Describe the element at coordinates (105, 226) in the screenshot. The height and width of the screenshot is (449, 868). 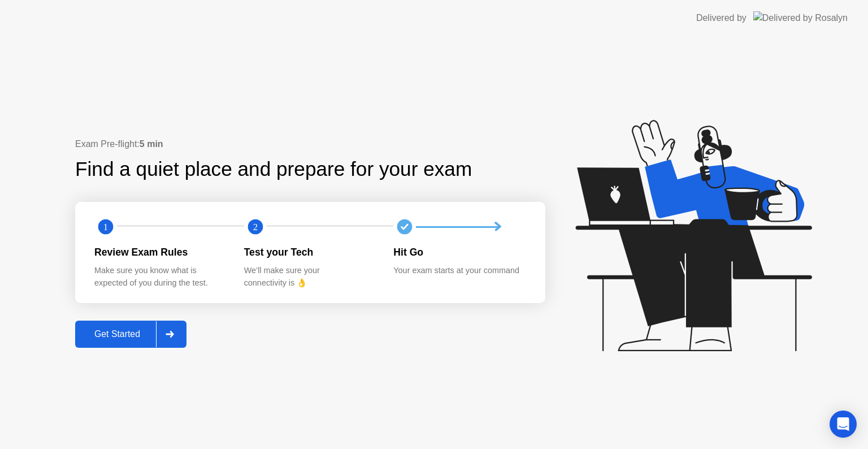
I see `text: 1` at that location.